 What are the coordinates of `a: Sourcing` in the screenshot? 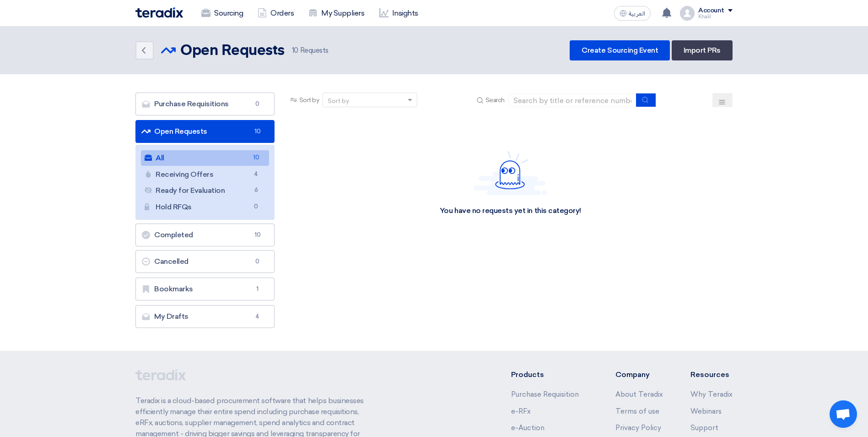 It's located at (222, 13).